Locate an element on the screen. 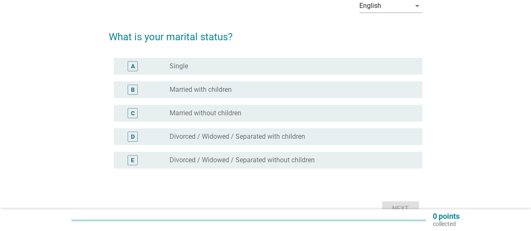  label: Single is located at coordinates (179, 66).